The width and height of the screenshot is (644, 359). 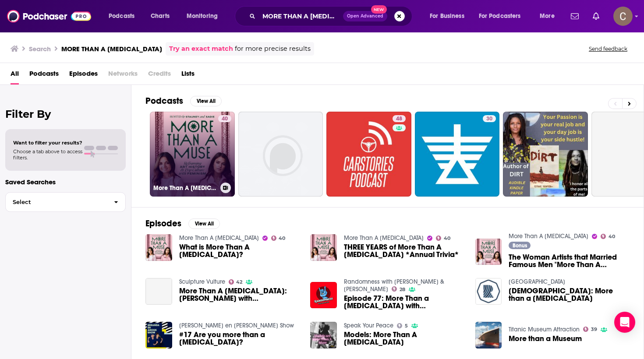 What do you see at coordinates (608, 49) in the screenshot?
I see `button: Send feedback` at bounding box center [608, 49].